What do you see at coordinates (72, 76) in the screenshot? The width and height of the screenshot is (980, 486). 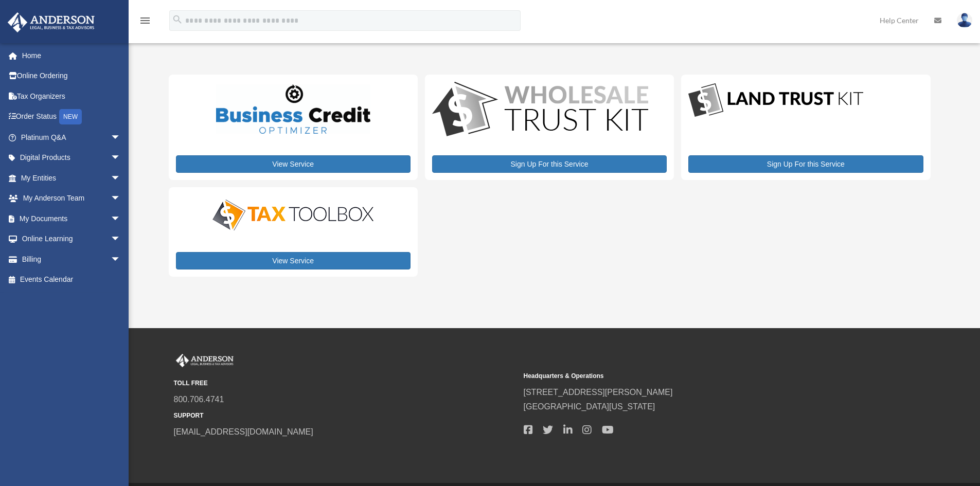 I see `a: Online Ordering` at bounding box center [72, 76].